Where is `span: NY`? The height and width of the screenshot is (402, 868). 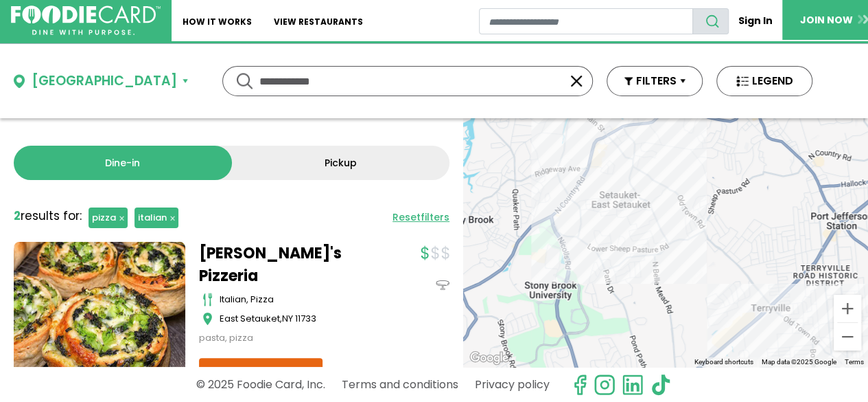
span: NY is located at coordinates (287, 318).